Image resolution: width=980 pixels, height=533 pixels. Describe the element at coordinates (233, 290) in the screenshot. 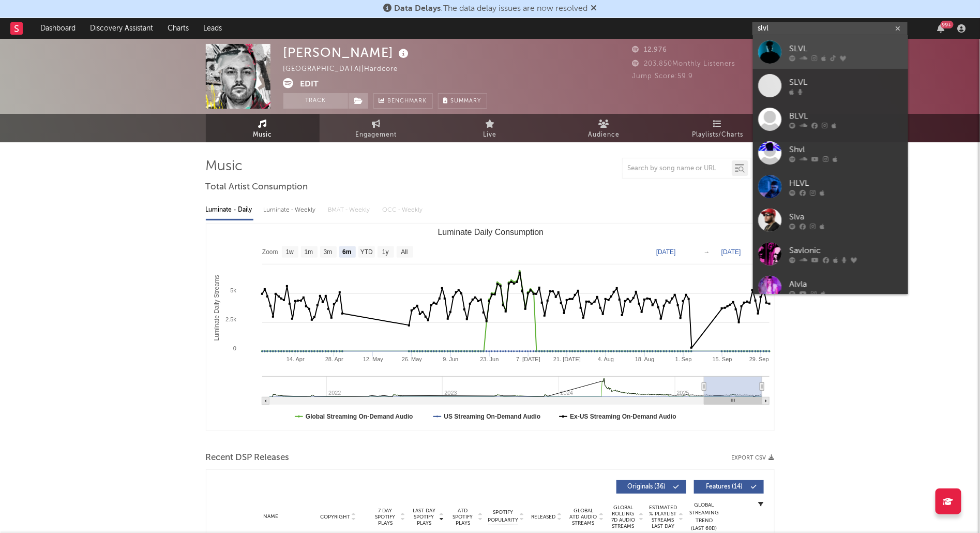

I see `text: 5k` at that location.